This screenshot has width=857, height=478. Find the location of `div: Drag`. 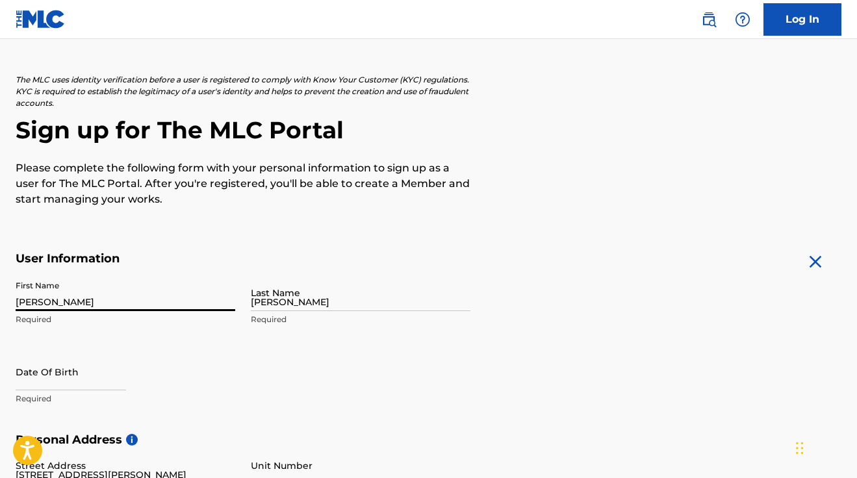

div: Drag is located at coordinates (800, 448).